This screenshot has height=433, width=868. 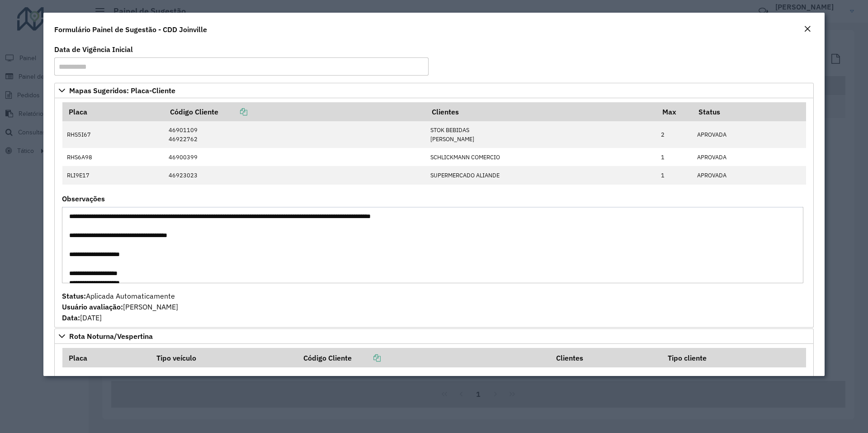 What do you see at coordinates (93, 49) in the screenshot?
I see `label: Data de Vigência Inicial` at bounding box center [93, 49].